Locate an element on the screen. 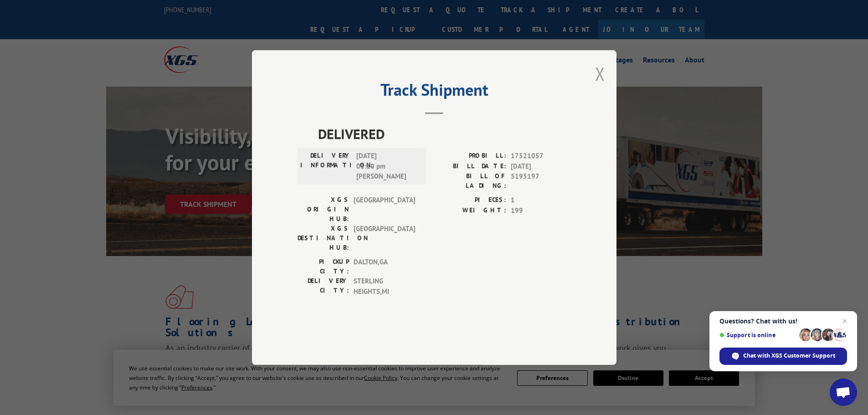 Image resolution: width=868 pixels, height=415 pixels. label: DELIVERY CITY: is located at coordinates (323, 286).